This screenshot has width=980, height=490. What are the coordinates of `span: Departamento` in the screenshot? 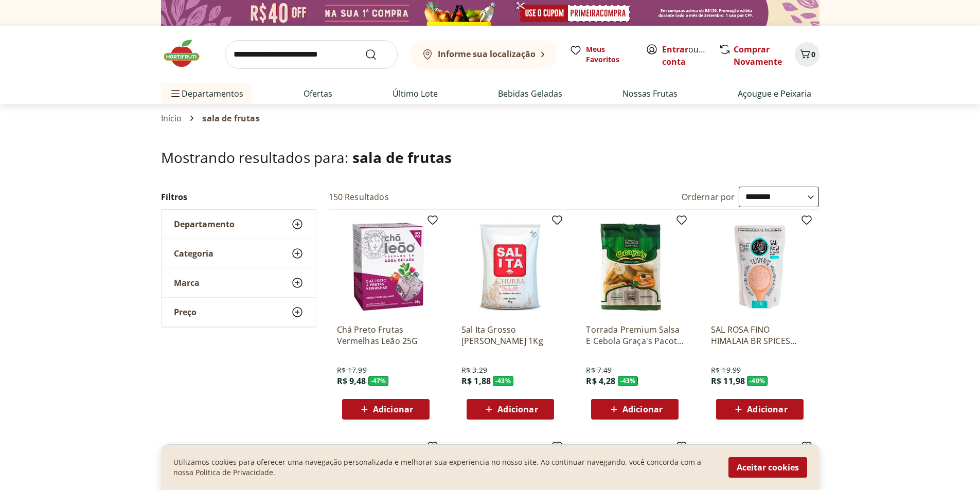 It's located at (204, 224).